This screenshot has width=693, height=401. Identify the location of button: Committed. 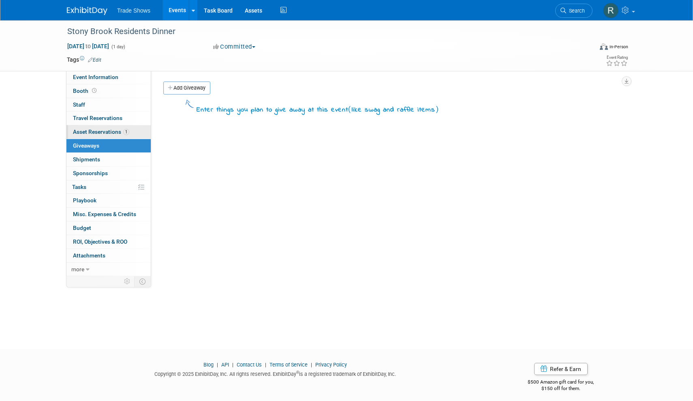
(234, 47).